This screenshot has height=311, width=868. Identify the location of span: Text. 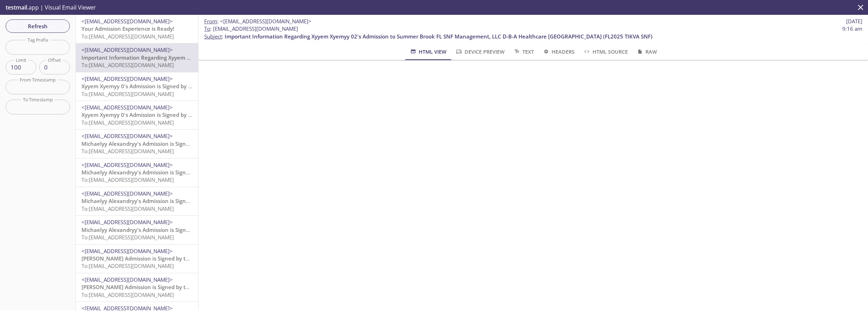
(523, 52).